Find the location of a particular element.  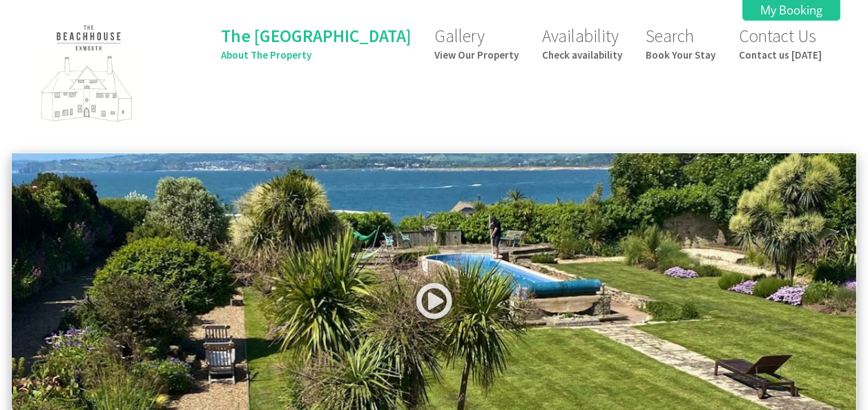

a: GalleryView Our Property is located at coordinates (477, 43).